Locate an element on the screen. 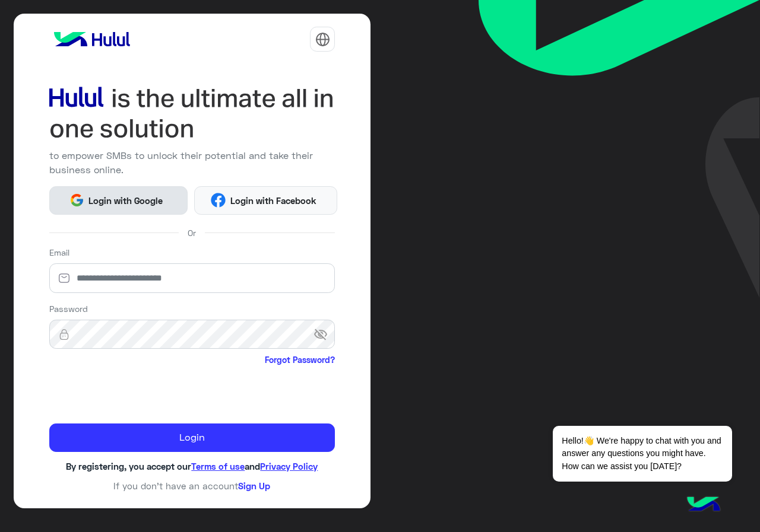  span: visibility_off is located at coordinates (324, 335).